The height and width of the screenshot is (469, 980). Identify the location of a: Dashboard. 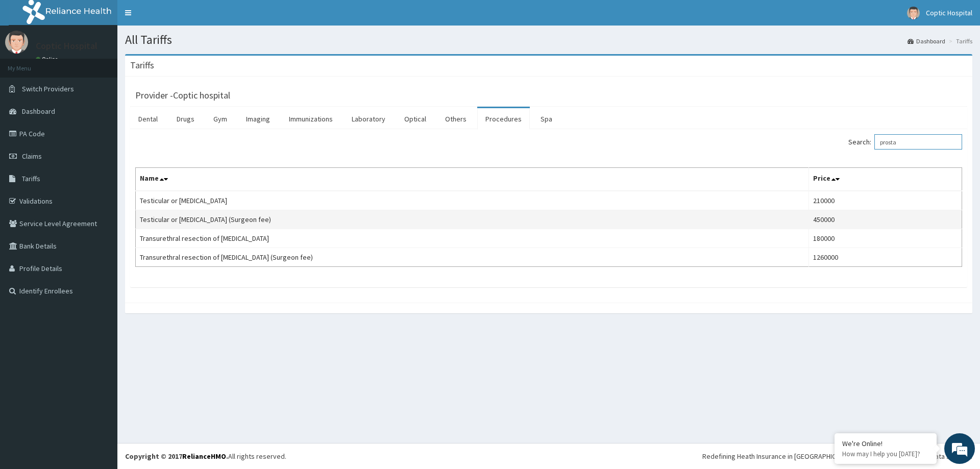
(927, 41).